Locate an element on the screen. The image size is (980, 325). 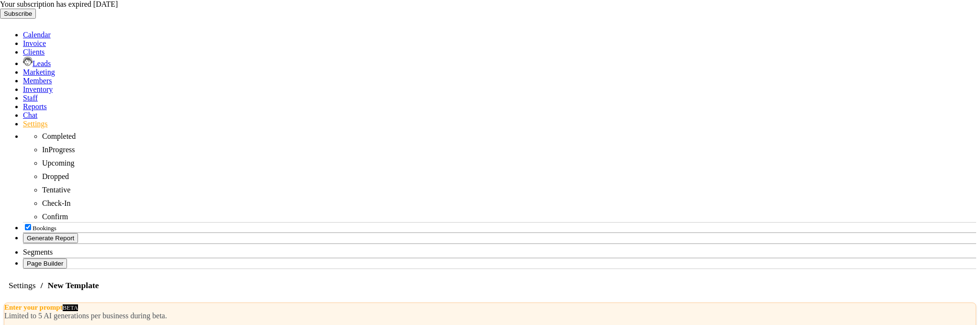
span: Clients is located at coordinates (34, 52).